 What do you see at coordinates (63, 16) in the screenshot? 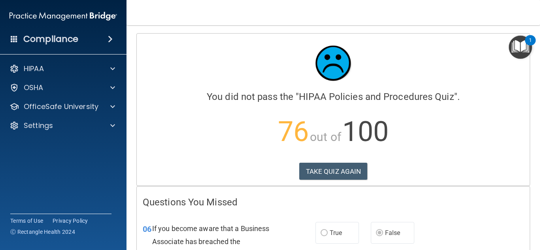
I see `img: PMB logo` at bounding box center [63, 16].